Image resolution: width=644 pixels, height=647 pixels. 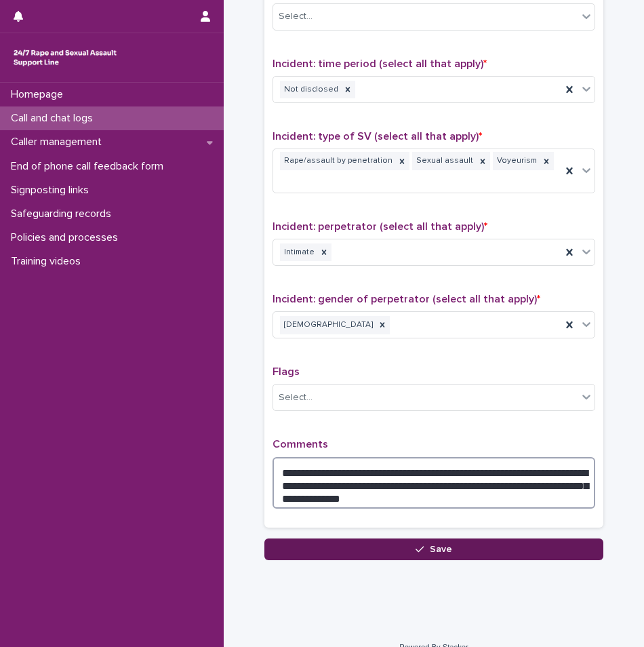 I want to click on p: Signposting links, so click(x=53, y=190).